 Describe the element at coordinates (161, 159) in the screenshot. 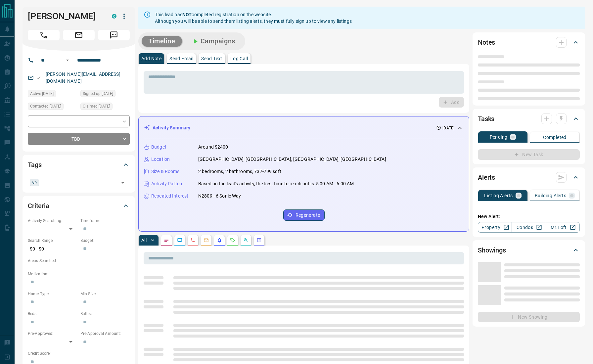

I see `p: Location` at that location.